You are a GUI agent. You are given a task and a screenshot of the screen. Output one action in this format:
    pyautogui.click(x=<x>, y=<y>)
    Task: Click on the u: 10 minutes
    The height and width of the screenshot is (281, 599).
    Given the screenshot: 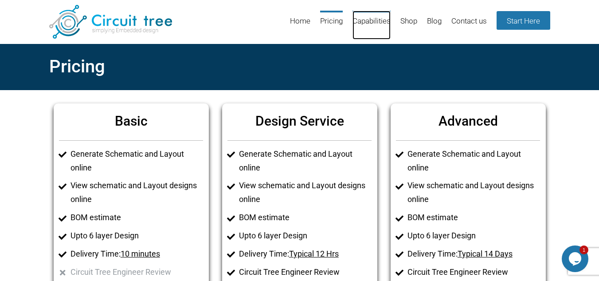 What is the action you would take?
    pyautogui.click(x=140, y=253)
    